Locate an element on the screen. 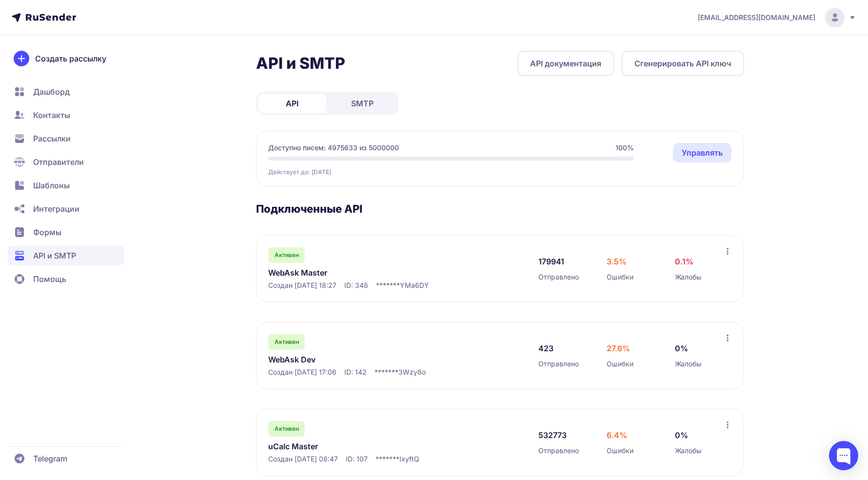 The height and width of the screenshot is (480, 868). span: Отправители is located at coordinates (58, 162).